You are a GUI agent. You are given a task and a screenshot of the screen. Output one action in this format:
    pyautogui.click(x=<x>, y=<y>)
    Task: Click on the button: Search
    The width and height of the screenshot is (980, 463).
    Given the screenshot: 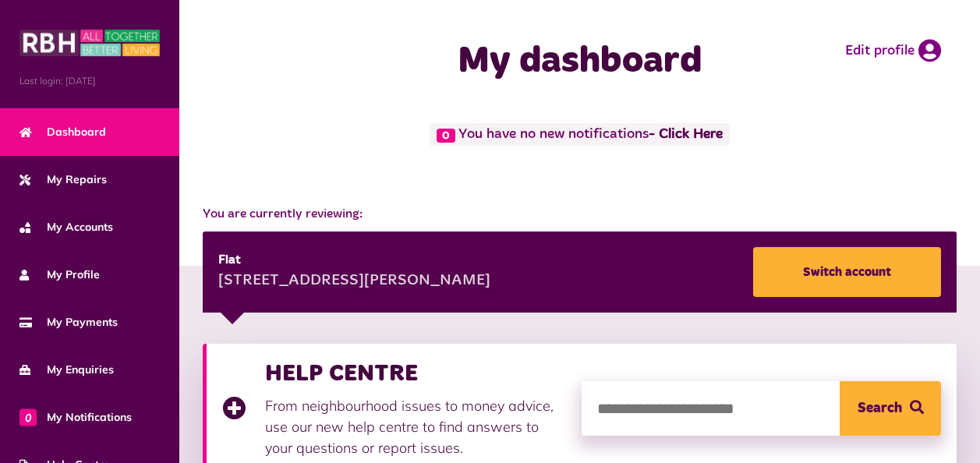 What is the action you would take?
    pyautogui.click(x=890, y=409)
    